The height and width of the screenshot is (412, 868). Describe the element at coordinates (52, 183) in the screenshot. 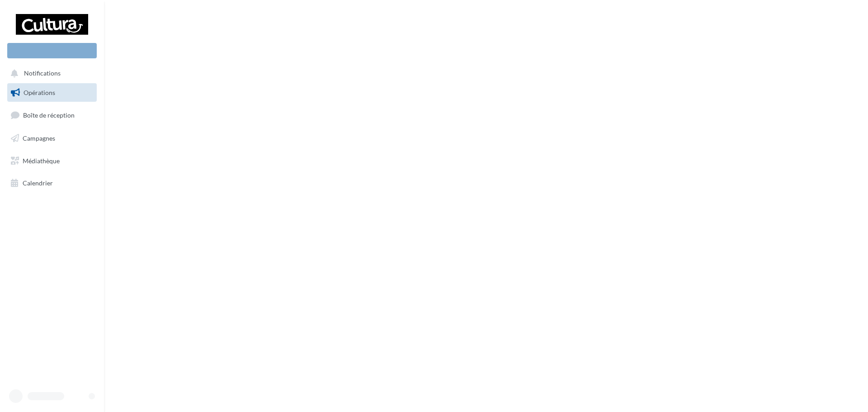

I see `a: Calendrier` at that location.